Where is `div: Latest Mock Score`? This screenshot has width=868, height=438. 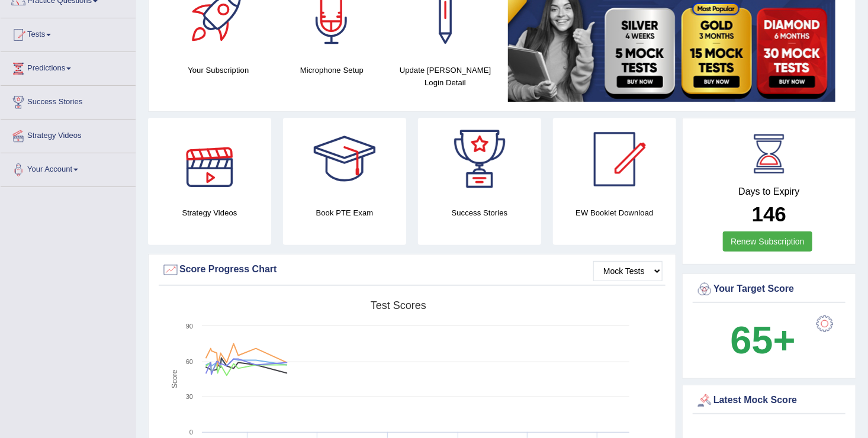 div: Latest Mock Score is located at coordinates (770, 401).